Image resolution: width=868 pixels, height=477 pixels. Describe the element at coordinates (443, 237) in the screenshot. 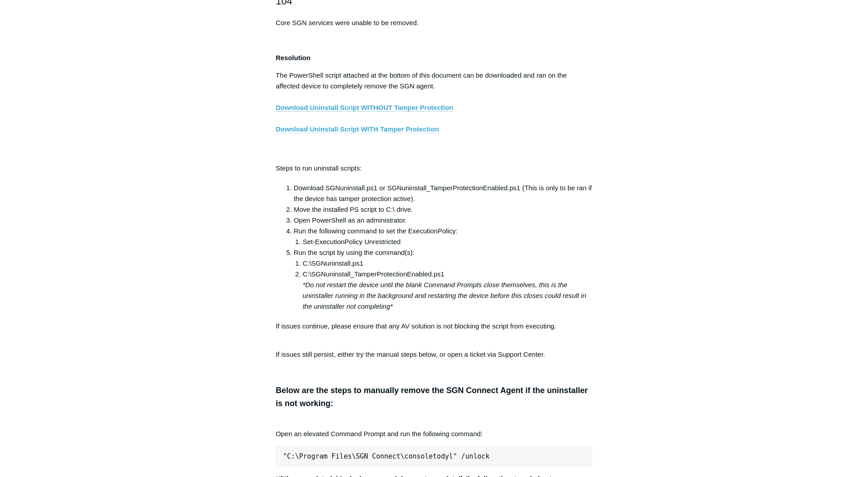

I see `li: Run the following command to set the ExecutionPolicy:` at that location.